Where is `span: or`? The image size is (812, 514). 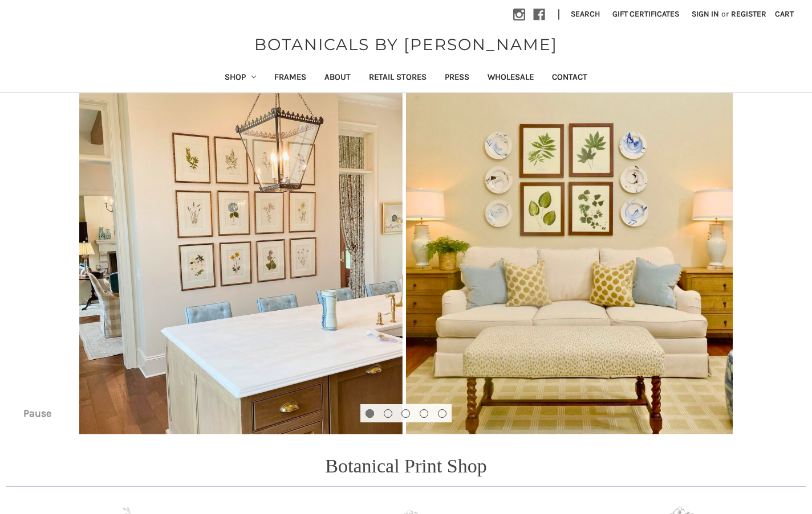 span: or is located at coordinates (725, 14).